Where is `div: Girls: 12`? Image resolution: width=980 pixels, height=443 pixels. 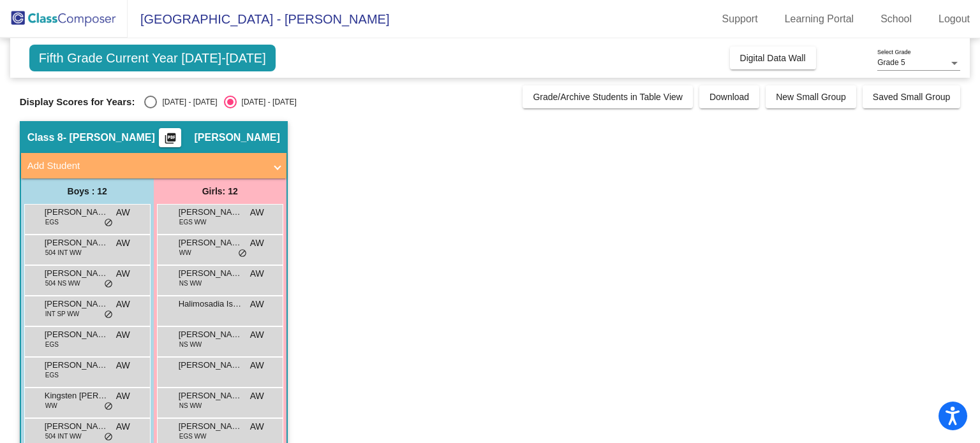
div: Girls: 12 is located at coordinates (220, 191).